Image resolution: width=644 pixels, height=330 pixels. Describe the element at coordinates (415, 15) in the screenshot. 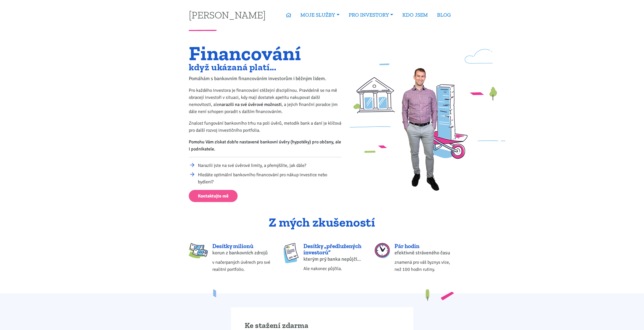

I see `a: KDO JSEM` at that location.